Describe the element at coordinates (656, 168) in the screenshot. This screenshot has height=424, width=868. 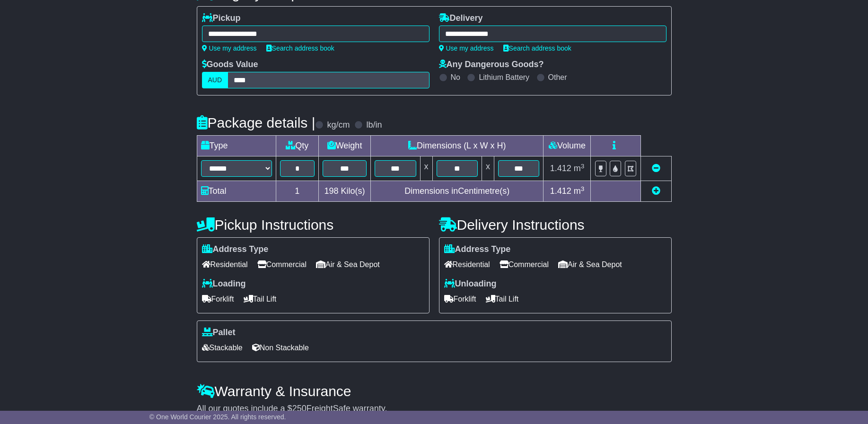
I see `a: Remove this item` at that location.